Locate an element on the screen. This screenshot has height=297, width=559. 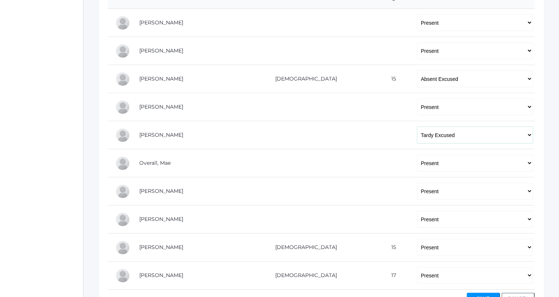
div: Mae Overall is located at coordinates (123, 163).